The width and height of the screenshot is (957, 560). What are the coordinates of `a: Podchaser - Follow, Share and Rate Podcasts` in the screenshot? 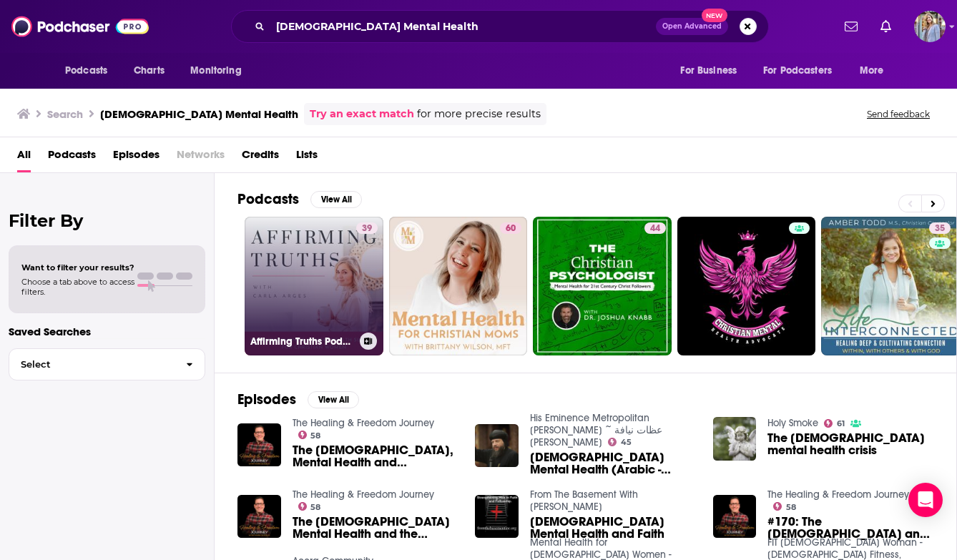 It's located at (80, 26).